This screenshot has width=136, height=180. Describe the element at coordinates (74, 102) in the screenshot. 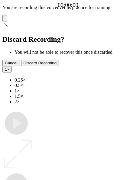

I see `li: 2×` at that location.